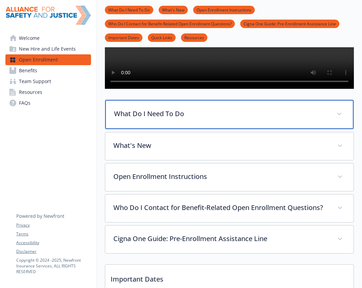 The width and height of the screenshot is (362, 288). I want to click on div: What Do I Need To Do, so click(229, 115).